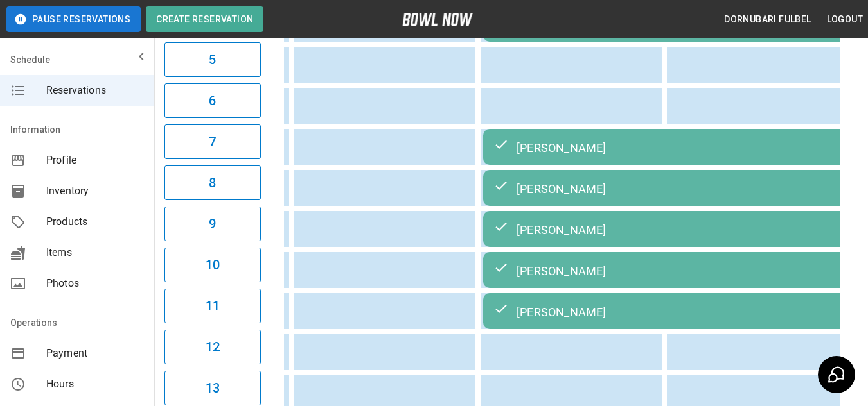  What do you see at coordinates (95, 91) in the screenshot?
I see `span: Reservations` at bounding box center [95, 91].